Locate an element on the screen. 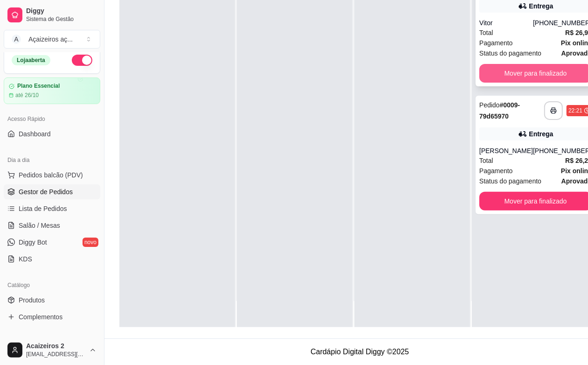 This screenshot has width=588, height=365. span: KDS is located at coordinates (25, 259).